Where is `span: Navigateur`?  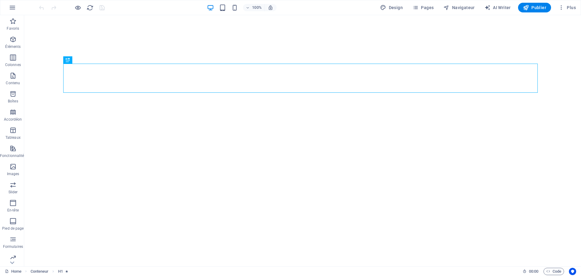
span: Navigateur is located at coordinates (459, 8).